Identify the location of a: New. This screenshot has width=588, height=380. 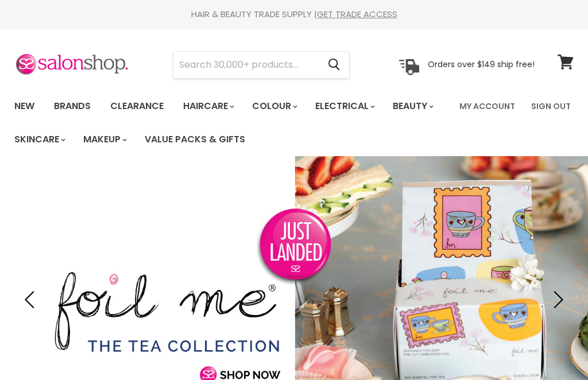
(24, 106).